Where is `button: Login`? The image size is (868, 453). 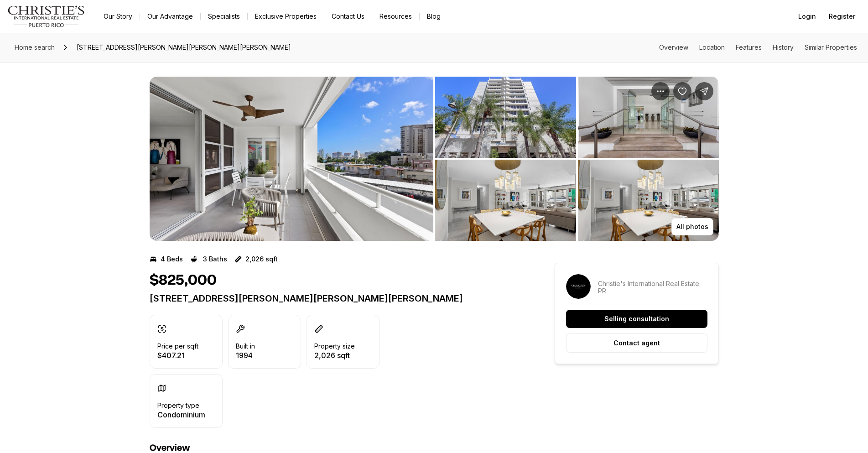
button: Login is located at coordinates (806, 16).